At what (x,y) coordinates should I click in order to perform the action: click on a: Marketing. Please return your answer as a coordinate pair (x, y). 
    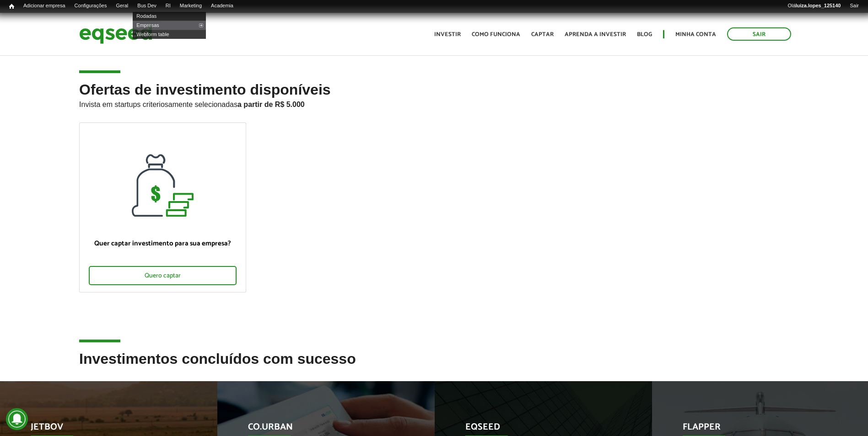
    Looking at the image, I should click on (191, 6).